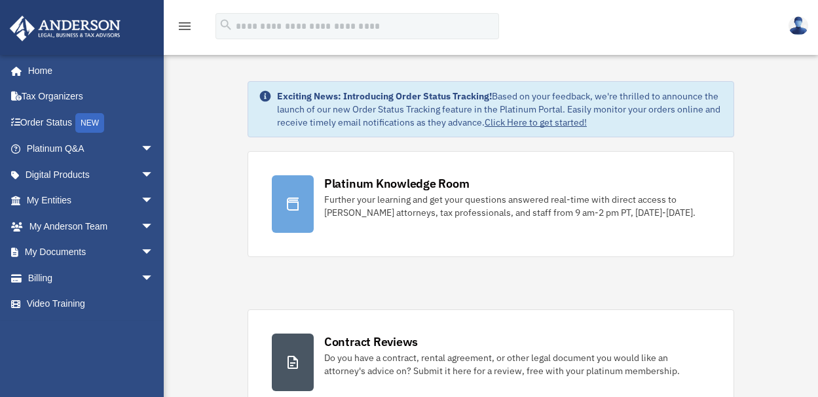 Image resolution: width=818 pixels, height=397 pixels. What do you see at coordinates (91, 304) in the screenshot?
I see `a: Video Training` at bounding box center [91, 304].